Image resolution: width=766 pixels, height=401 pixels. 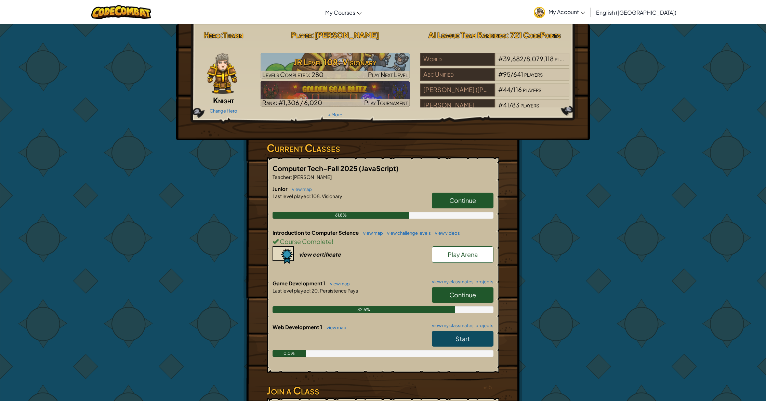 I want to click on div: view certificate, so click(x=320, y=254).